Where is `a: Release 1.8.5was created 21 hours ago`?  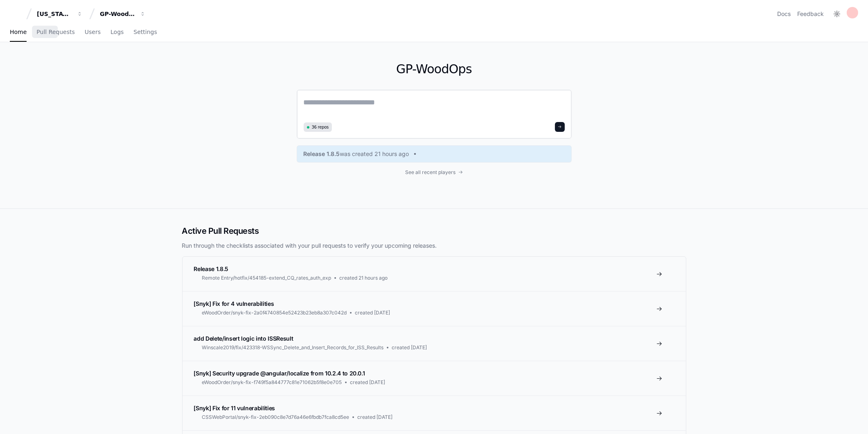
a: Release 1.8.5was created 21 hours ago is located at coordinates (434, 154).